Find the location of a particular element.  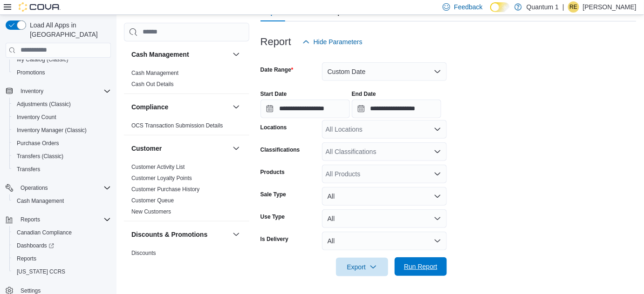

a: Cash Management is located at coordinates (40, 201).